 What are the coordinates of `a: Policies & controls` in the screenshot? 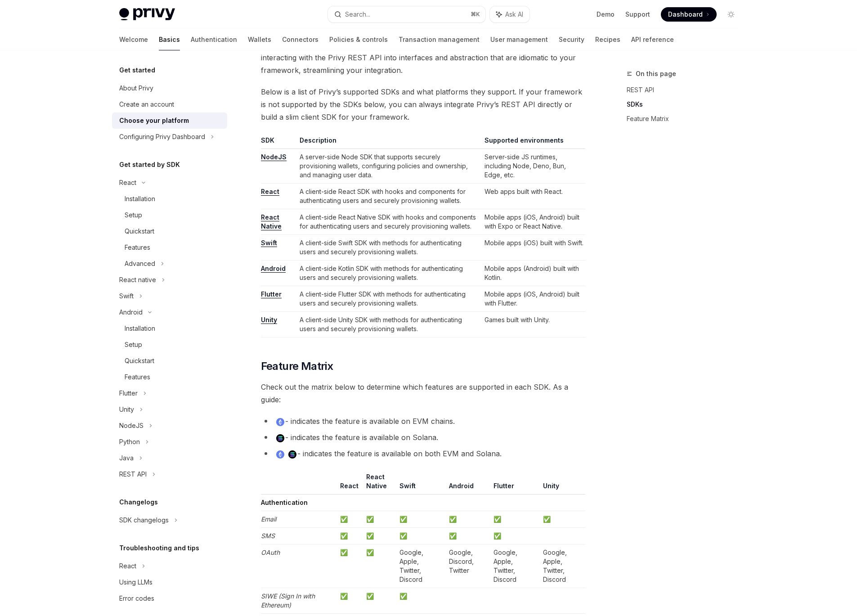 It's located at (359, 39).